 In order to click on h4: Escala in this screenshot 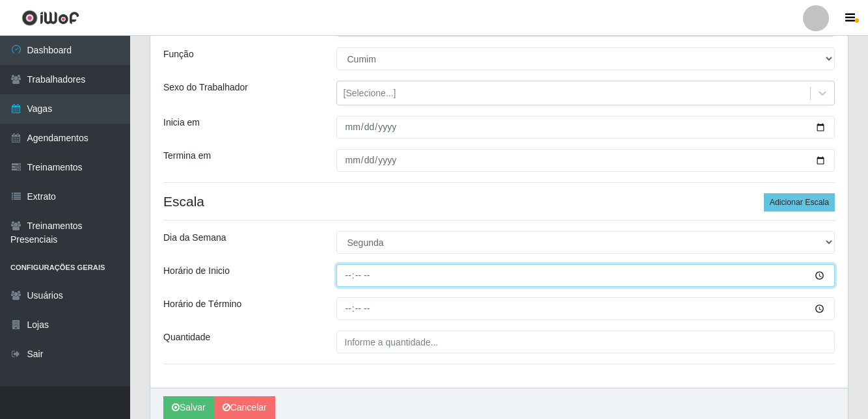, I will do `click(499, 201)`.